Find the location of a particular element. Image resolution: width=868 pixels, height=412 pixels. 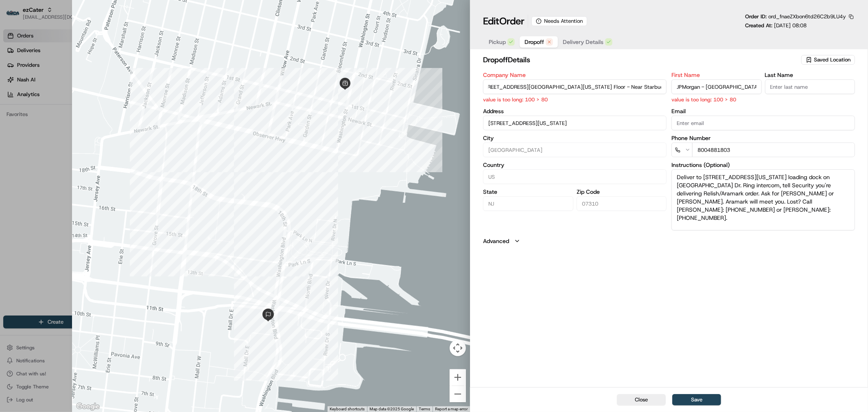

label: State is located at coordinates (528, 191).